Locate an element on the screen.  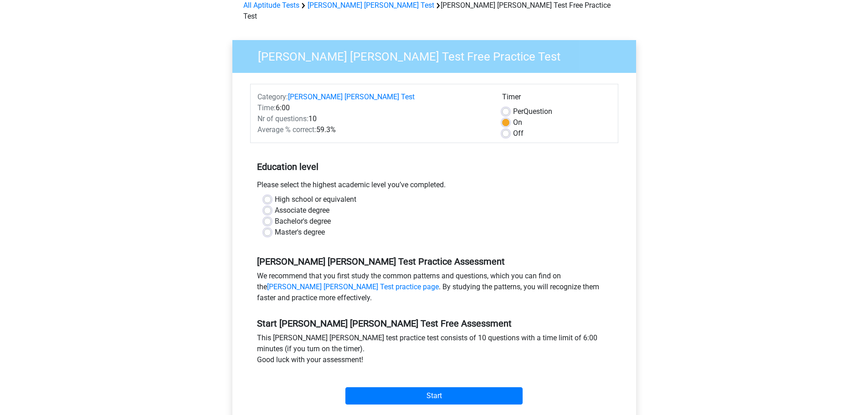
label: Master's degree is located at coordinates (300, 232).